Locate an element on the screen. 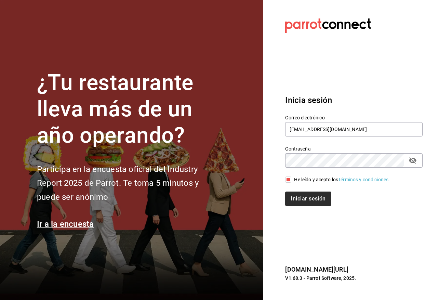 The height and width of the screenshot is (300, 439). h3: Inicia sesión is located at coordinates (354, 100).